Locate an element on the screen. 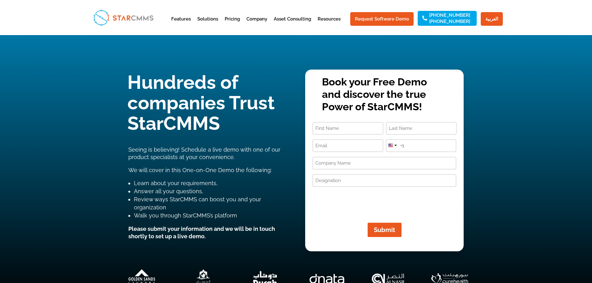 This screenshot has width=592, height=283. input: Designation is located at coordinates (384, 180).